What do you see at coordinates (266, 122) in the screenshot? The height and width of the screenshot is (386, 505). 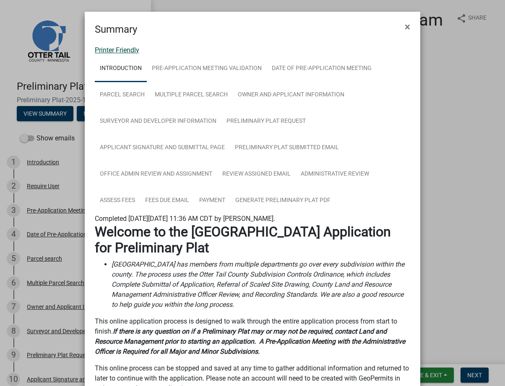 I see `a: Preliminary Plat Request` at bounding box center [266, 122].